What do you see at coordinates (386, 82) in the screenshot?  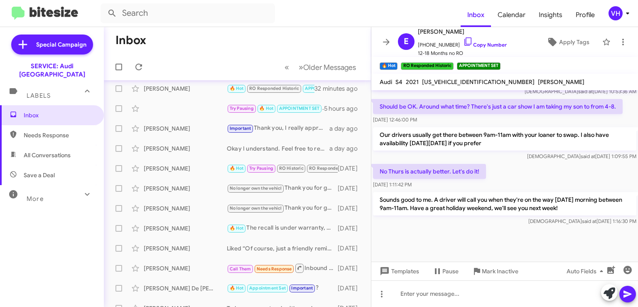 I see `span: Audi` at bounding box center [386, 82].